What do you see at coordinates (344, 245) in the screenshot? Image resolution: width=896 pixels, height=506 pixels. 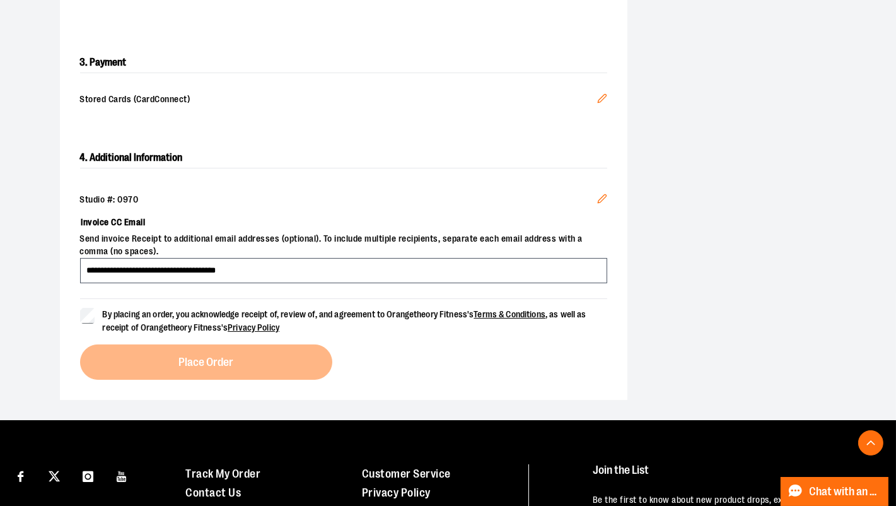 I see `span: Send invoice Receipt to additional email addresses (optional). To include multiple recipients, se...` at bounding box center [344, 245].